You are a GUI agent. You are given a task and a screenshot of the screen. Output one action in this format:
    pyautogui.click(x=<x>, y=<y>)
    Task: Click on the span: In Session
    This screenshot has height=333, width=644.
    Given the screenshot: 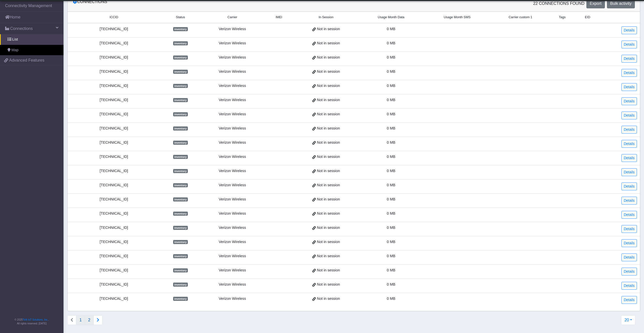 What is the action you would take?
    pyautogui.click(x=326, y=17)
    